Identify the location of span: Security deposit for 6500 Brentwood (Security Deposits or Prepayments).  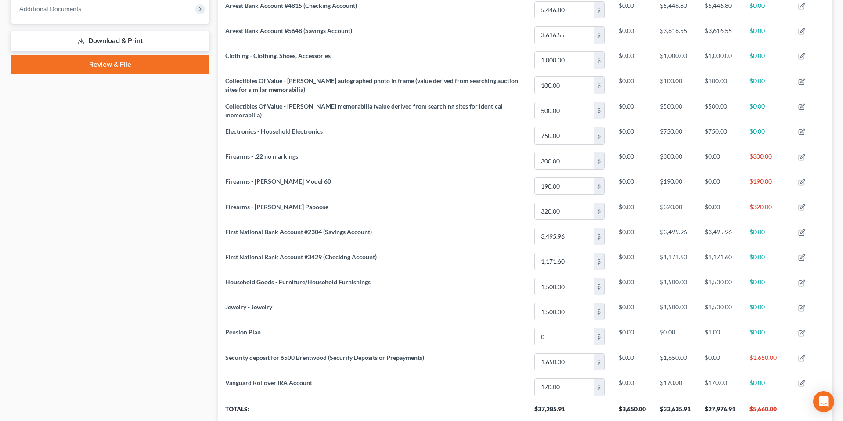
(324, 357).